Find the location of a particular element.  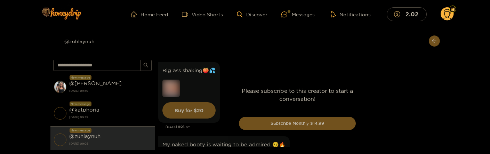

strong: @ katphoria is located at coordinates (84, 109).